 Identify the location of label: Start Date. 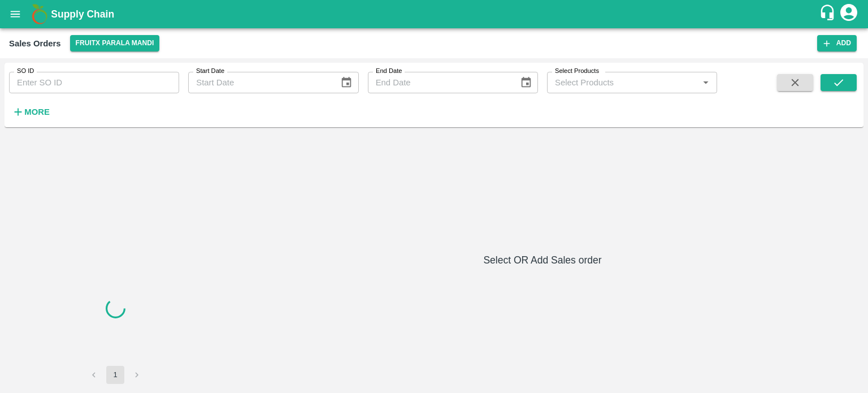
(210, 71).